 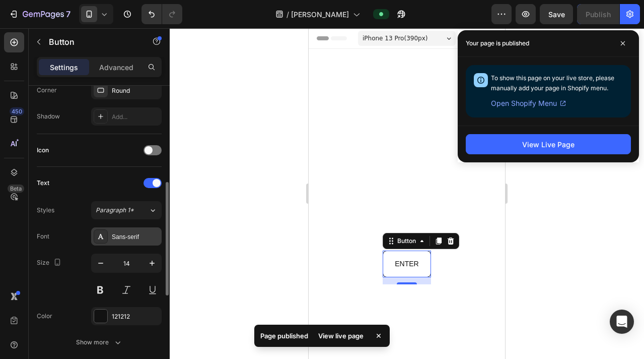 What do you see at coordinates (43, 183) in the screenshot?
I see `div: Text` at bounding box center [43, 183].